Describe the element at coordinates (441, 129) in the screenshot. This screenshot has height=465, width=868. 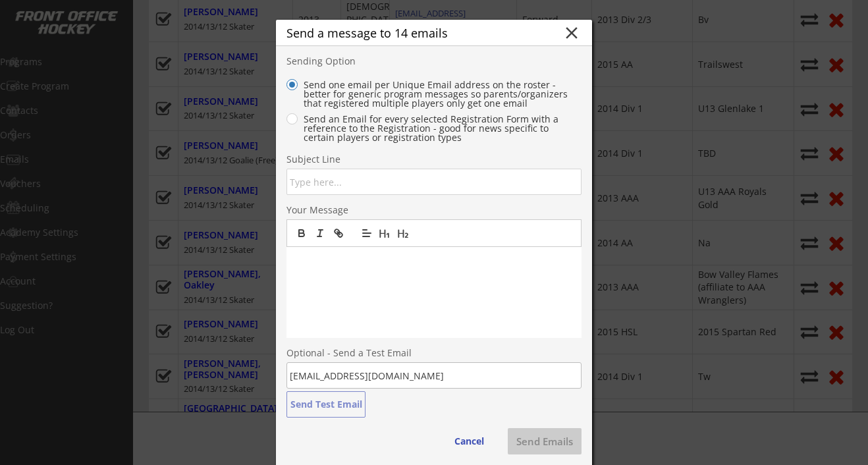
I see `label: Send an Email for every selected Registration Form with a reference to the Registration - good fo...` at that location.